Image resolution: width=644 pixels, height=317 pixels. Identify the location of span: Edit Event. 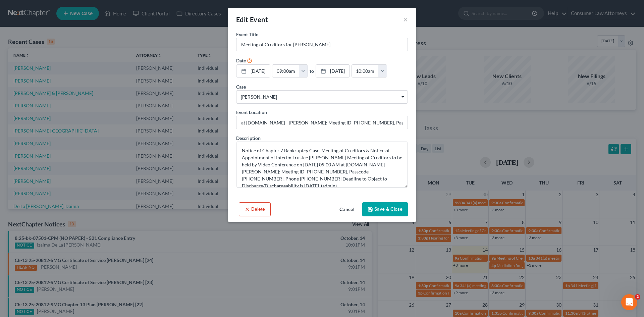
(252, 19).